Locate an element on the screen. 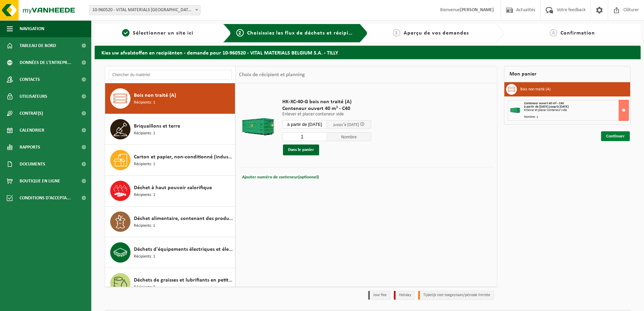 The image size is (644, 311). span: Sélectionner un site ici is located at coordinates (163, 33).